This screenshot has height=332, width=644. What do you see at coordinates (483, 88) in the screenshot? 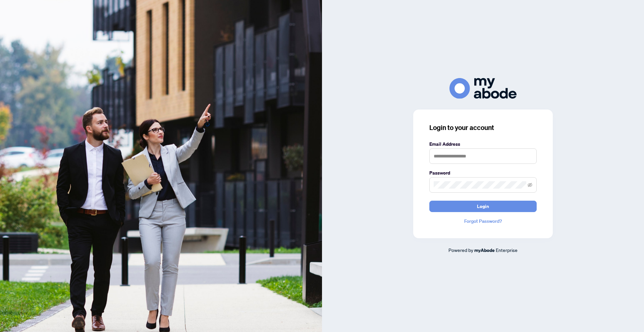
I see `img: ma-logo` at bounding box center [483, 88].